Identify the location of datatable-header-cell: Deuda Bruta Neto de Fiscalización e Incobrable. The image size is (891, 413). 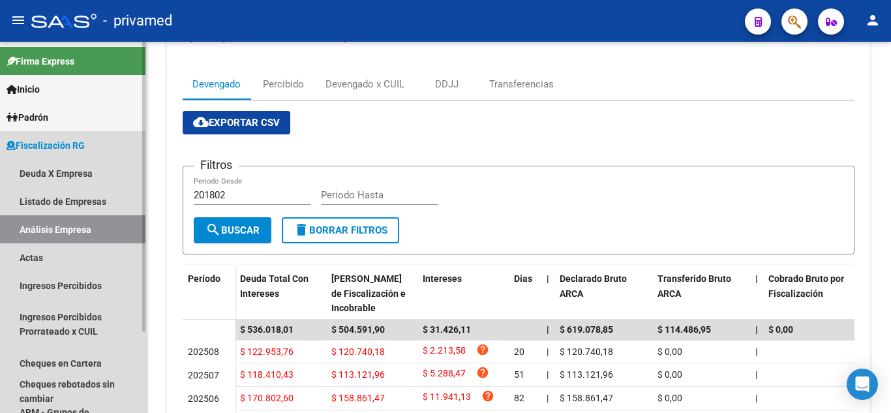
(372, 293).